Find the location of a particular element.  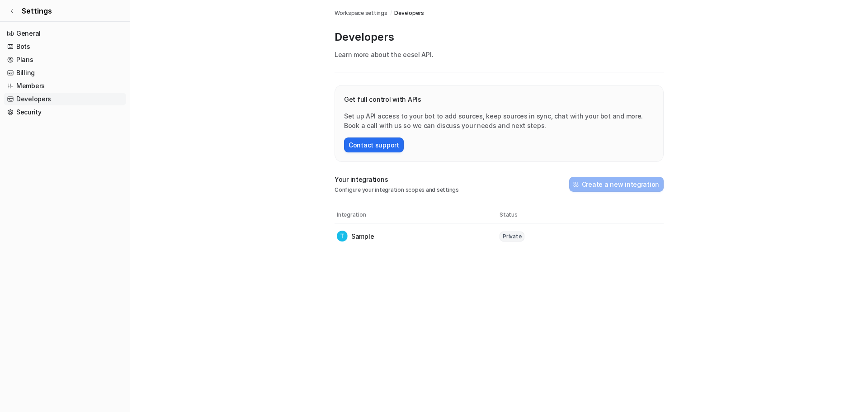

span: Developers is located at coordinates (409, 14).